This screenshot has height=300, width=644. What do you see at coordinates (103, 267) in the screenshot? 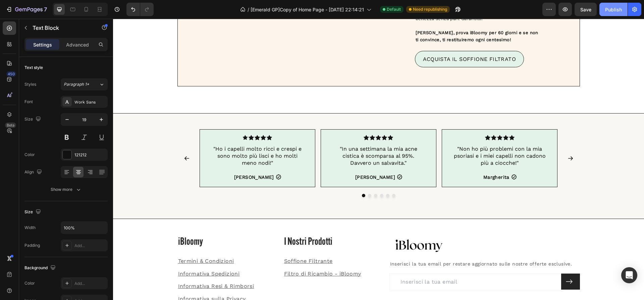
I see `u: Informativa Resi & Rimborsi` at bounding box center [103, 267].